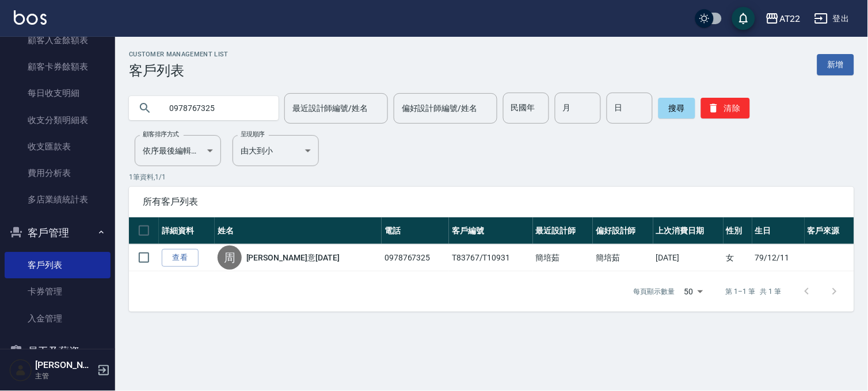 The image size is (868, 391). Describe the element at coordinates (491, 177) in the screenshot. I see `p: 1 筆資料, 1 / 1` at that location.